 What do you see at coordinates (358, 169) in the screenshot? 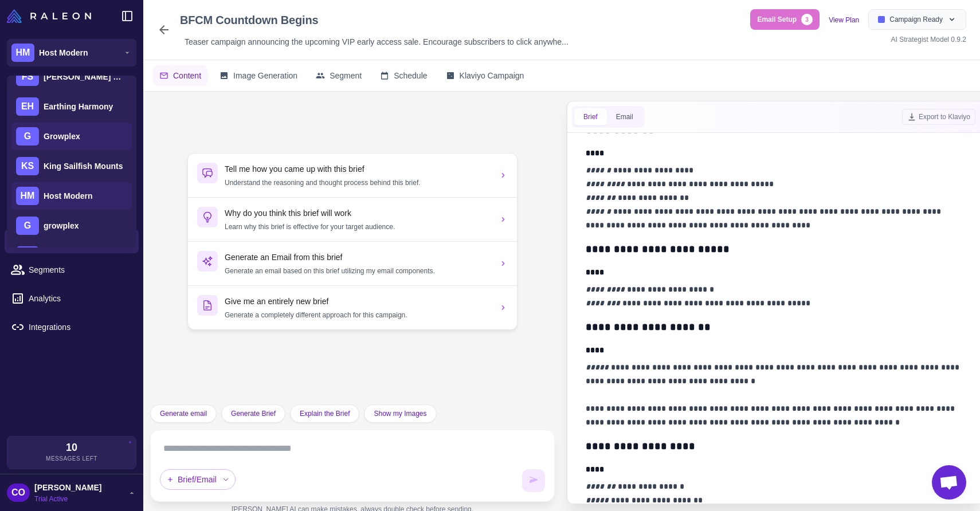
I see `h3: Tell me how you came up with this brief` at bounding box center [358, 169].